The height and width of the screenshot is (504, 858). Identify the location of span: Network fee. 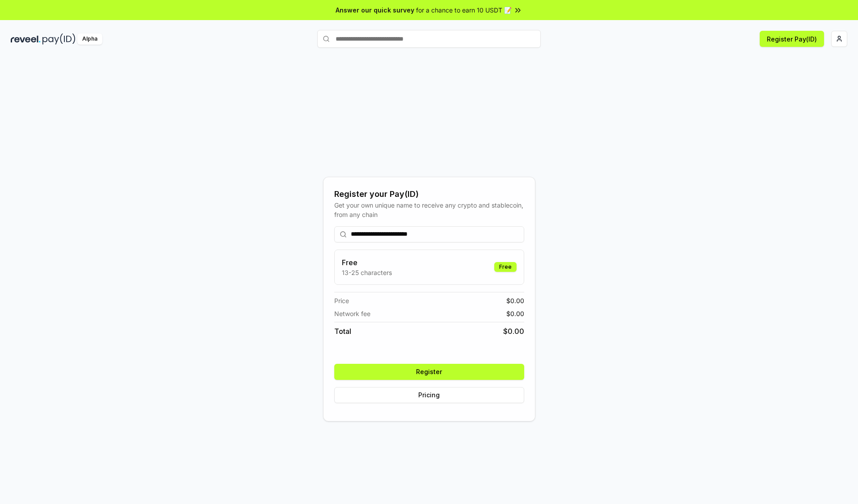
(352, 314).